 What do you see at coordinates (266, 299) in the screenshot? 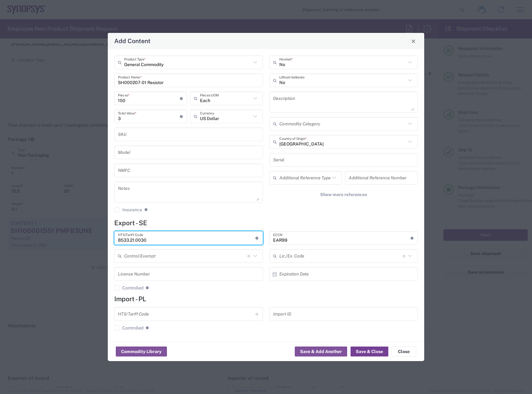
I see `h4: Import - PL` at bounding box center [266, 299].